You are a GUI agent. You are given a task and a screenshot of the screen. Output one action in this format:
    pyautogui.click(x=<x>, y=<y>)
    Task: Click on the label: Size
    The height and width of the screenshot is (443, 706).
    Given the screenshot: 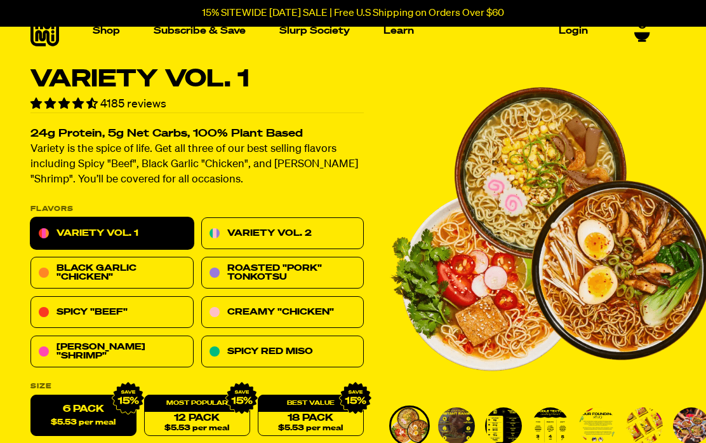 What is the action you would take?
    pyautogui.click(x=197, y=386)
    